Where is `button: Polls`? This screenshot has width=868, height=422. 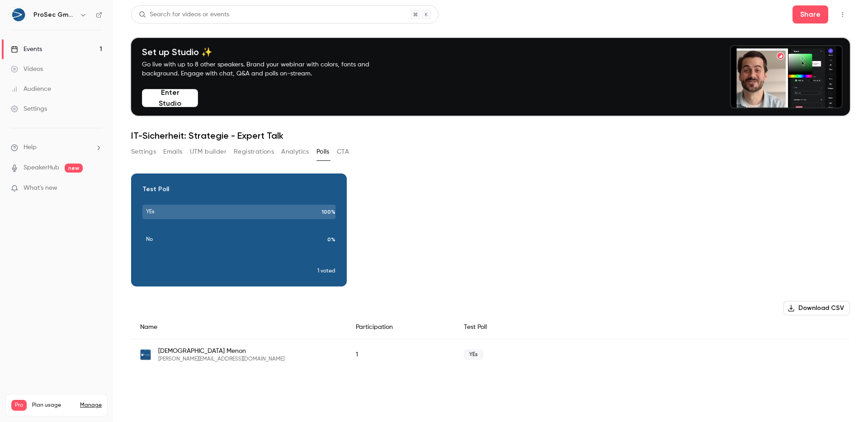 button: Polls is located at coordinates (323, 152).